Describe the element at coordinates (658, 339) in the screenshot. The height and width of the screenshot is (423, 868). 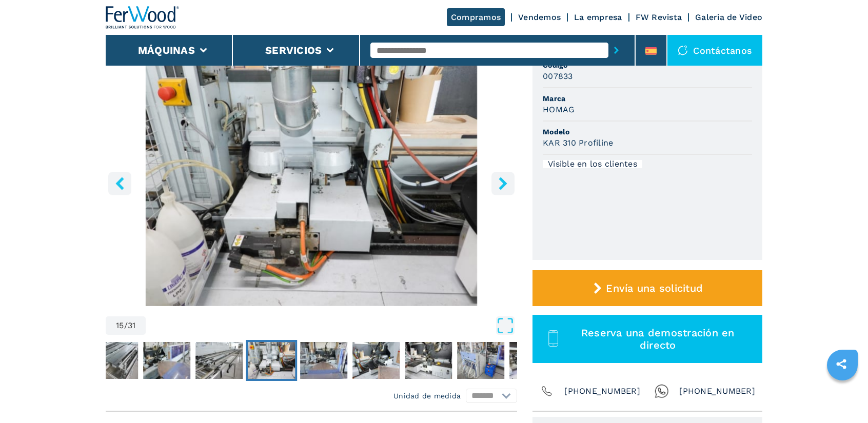
I see `span: Reserva una demostración en directo` at that location.